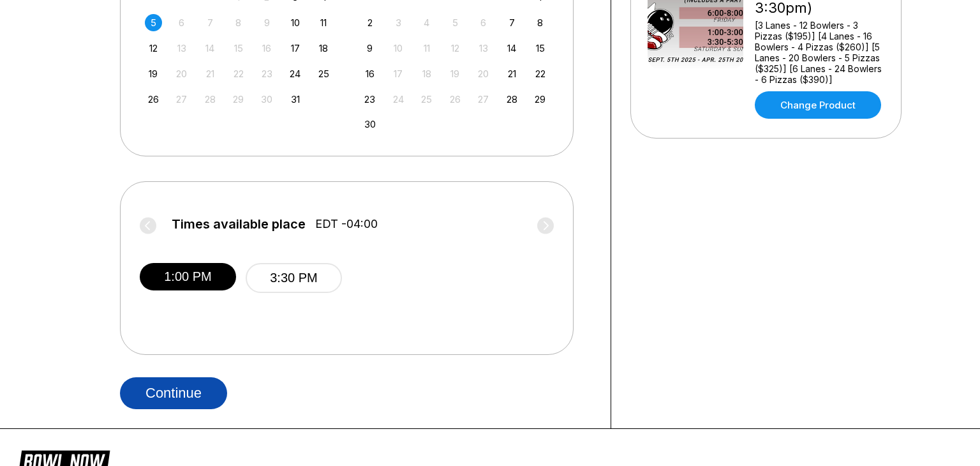 This screenshot has width=980, height=466. I want to click on div: Choose Sunday, October 5th, 2025, so click(153, 23).